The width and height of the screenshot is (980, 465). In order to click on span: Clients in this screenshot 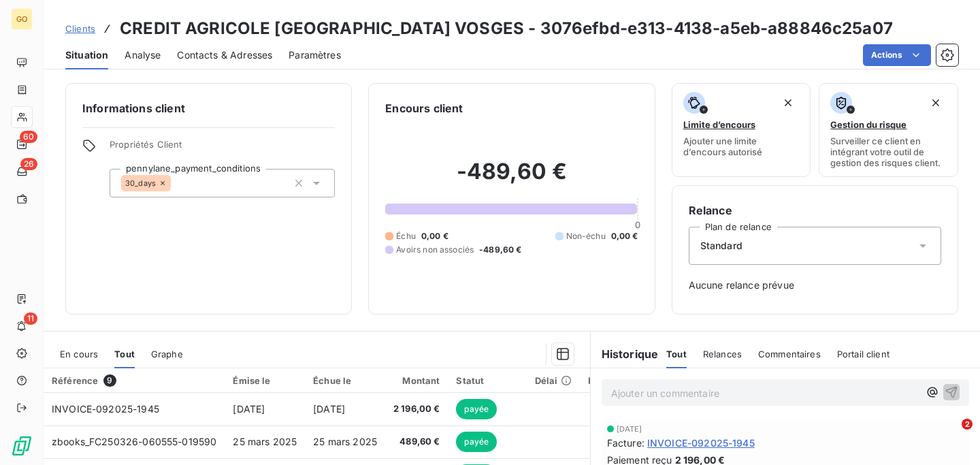, I will do `click(80, 28)`.